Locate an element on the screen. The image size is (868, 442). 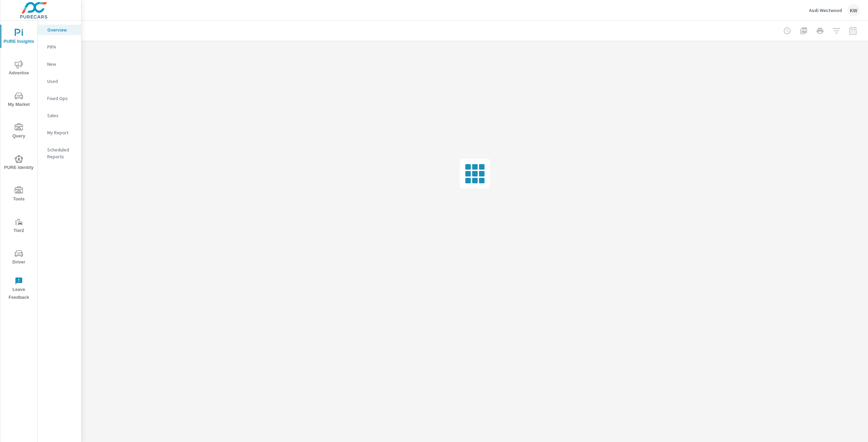
div: Used is located at coordinates (59, 81).